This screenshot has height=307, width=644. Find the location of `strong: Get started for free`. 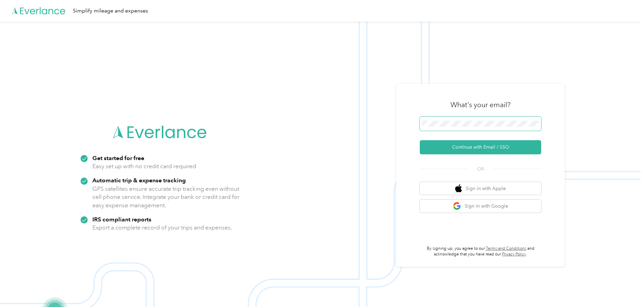

strong: Get started for free is located at coordinates (118, 157).